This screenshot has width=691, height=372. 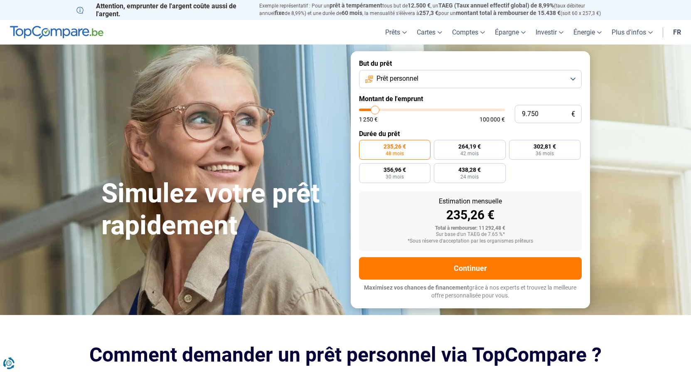 I want to click on span: prêt à tempérament, so click(x=356, y=5).